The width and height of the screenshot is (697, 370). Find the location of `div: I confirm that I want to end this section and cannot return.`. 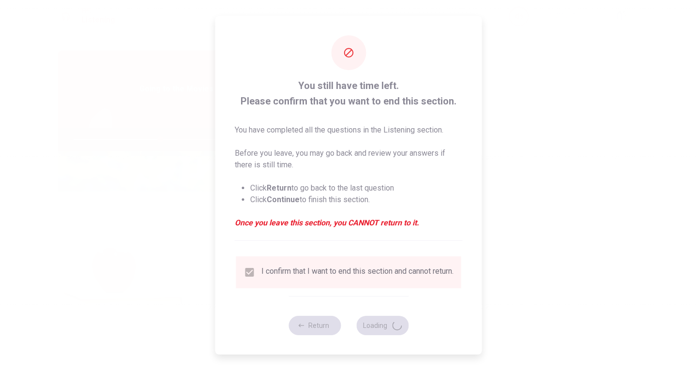

div: I confirm that I want to end this section and cannot return. is located at coordinates (357, 272).